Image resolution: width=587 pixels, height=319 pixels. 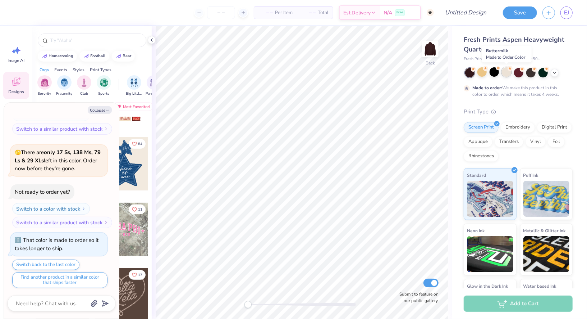 What do you see at coordinates (520, 13) in the screenshot?
I see `button: Save` at bounding box center [520, 13].